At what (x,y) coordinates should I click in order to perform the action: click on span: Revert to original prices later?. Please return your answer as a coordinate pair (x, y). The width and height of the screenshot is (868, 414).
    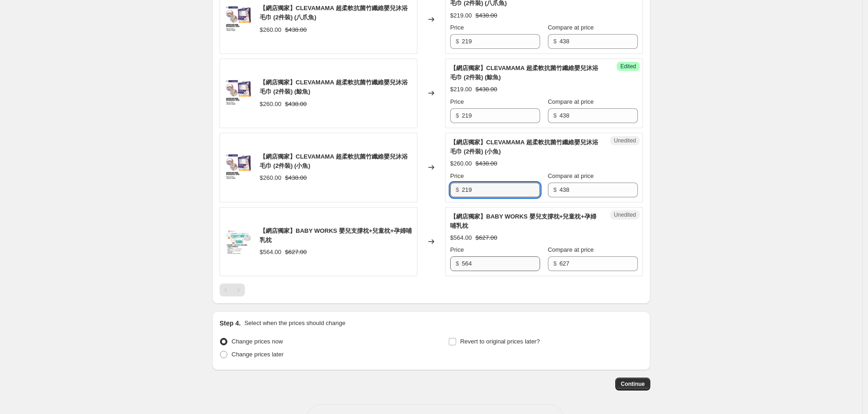
    Looking at the image, I should click on (500, 342).